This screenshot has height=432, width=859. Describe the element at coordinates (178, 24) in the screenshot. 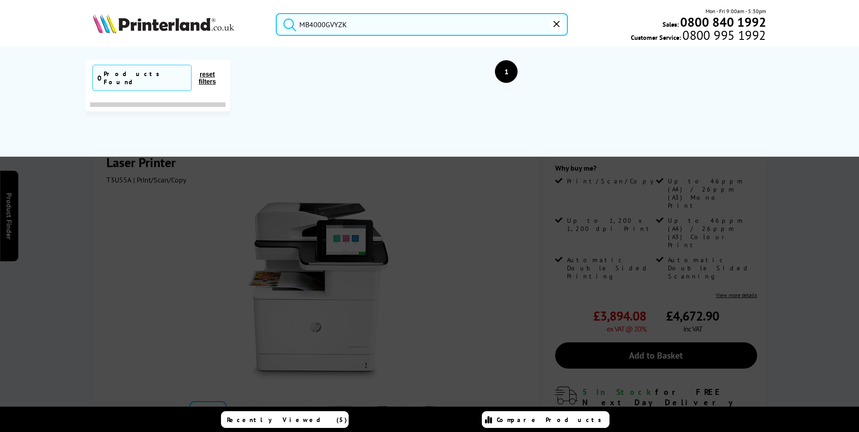

I see `a: Printerland Logo` at that location.